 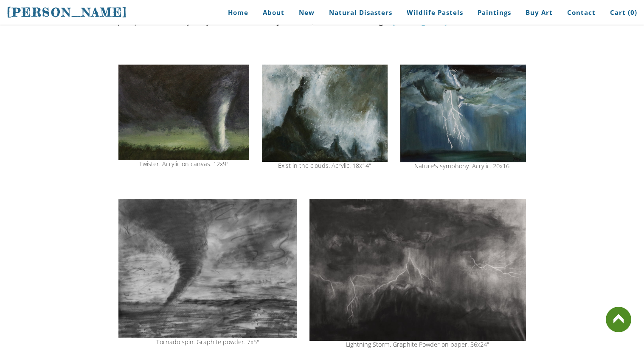 I want to click on img: lightning painting, so click(x=463, y=113).